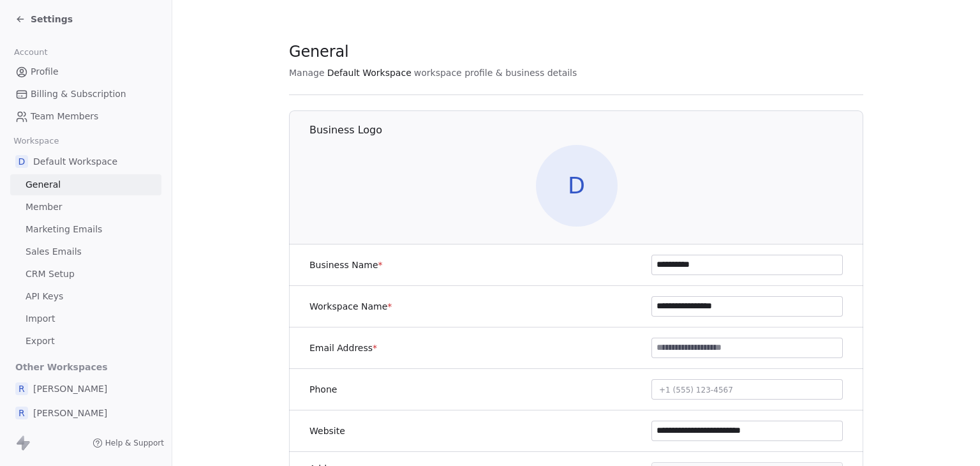  Describe the element at coordinates (85, 296) in the screenshot. I see `a: API Keys` at that location.